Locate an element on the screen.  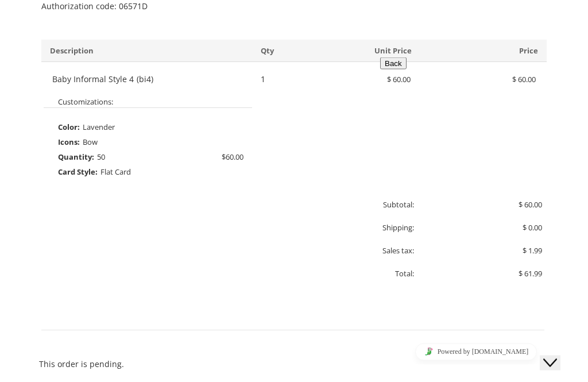
span: Back is located at coordinates (18, 10).